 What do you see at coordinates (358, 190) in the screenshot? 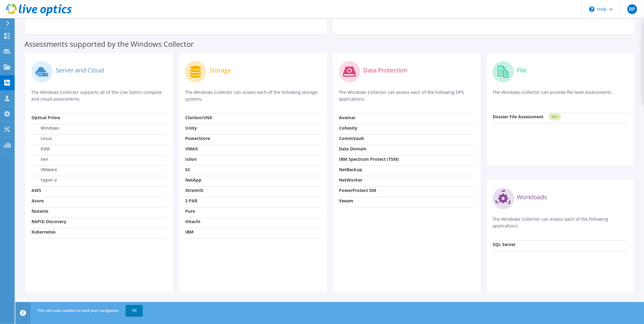
I see `strong: PowerProtect DM` at bounding box center [358, 190].